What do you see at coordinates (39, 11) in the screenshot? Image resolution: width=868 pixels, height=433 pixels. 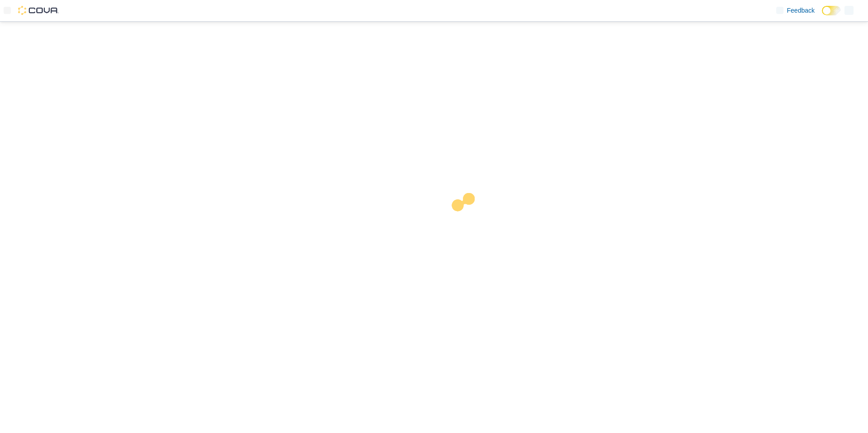 I see `img: Cova` at bounding box center [39, 11].